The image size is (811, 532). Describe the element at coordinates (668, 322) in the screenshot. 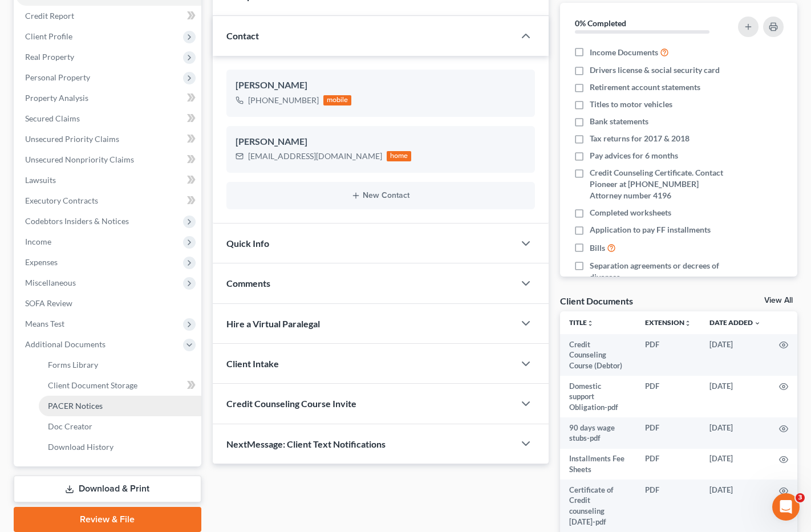

I see `a: Extensionunfold_more` at that location.